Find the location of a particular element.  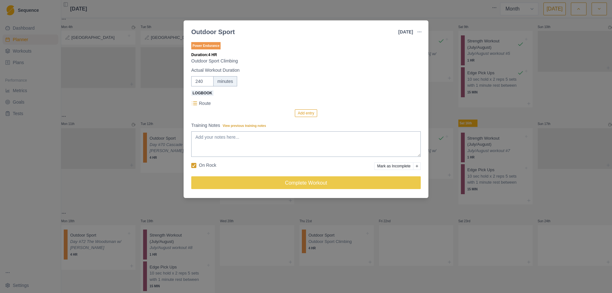

div: Outdoor Sport is located at coordinates (213, 32).